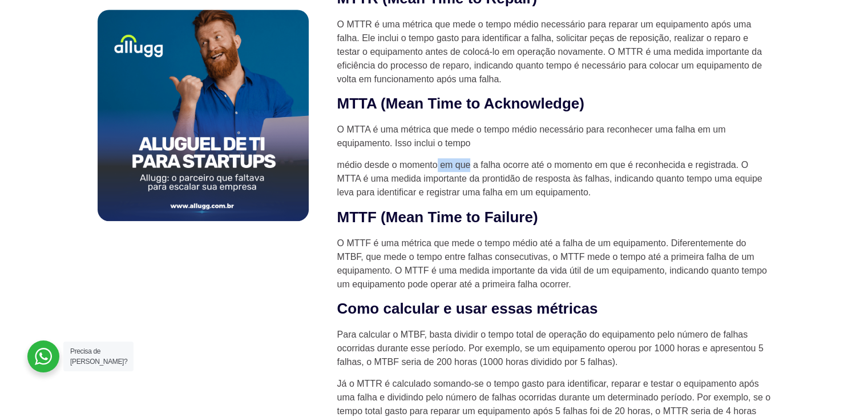  I want to click on p: médio desde o momento em que a falha ocorre até o momento em que é reconhecida e registrada. O MT..., so click(554, 179).